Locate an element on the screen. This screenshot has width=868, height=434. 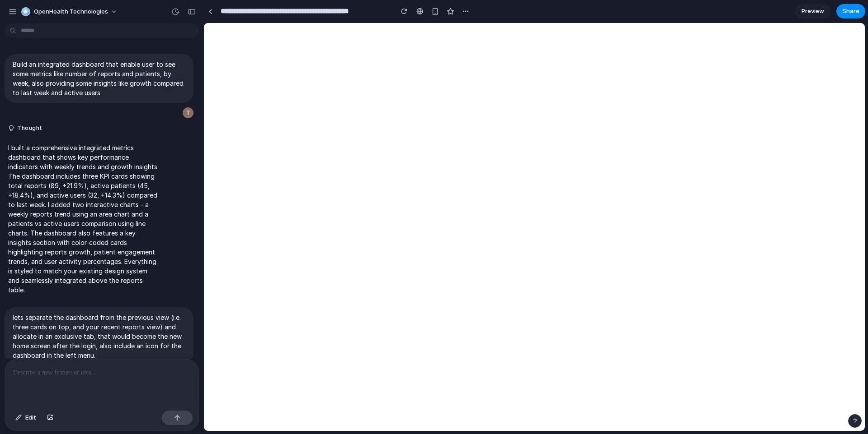
span: OpenHealth Technologies is located at coordinates (71, 12).